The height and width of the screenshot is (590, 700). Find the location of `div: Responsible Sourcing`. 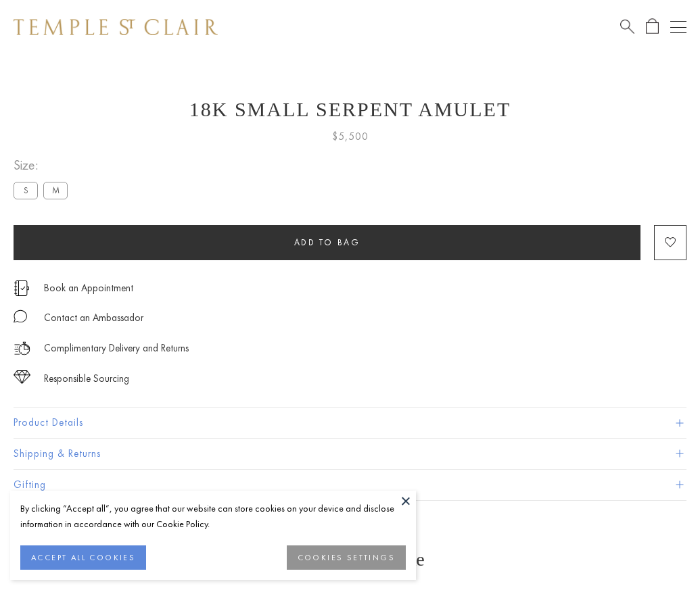

div: Responsible Sourcing is located at coordinates (87, 378).